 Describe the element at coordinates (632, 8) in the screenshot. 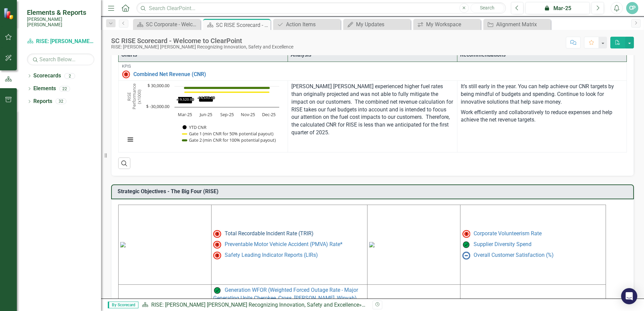

I see `button: CP` at that location.